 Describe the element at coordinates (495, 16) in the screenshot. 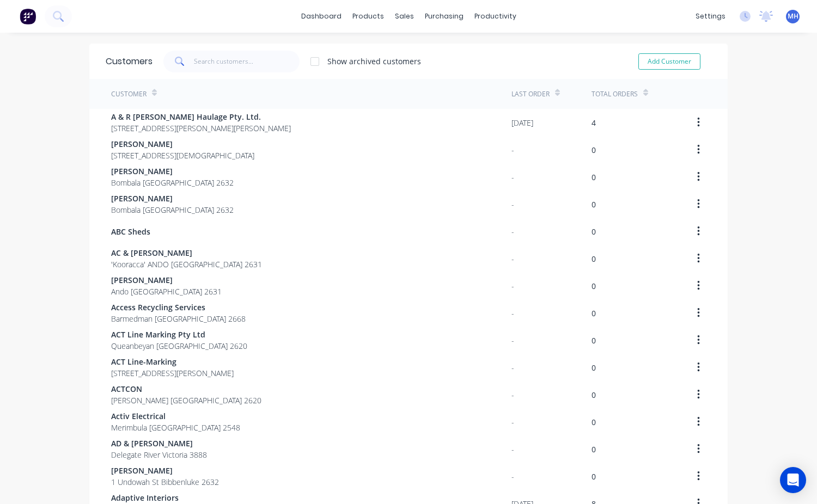

I see `div: productivity` at that location.